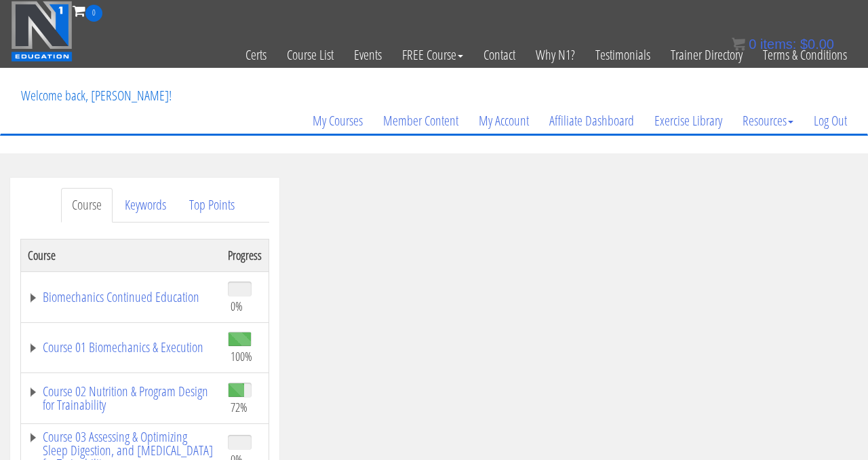  I want to click on span: items:, so click(778, 44).